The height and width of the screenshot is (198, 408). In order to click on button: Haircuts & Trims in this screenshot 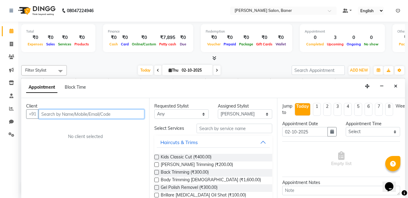, I will do `click(213, 142)`.